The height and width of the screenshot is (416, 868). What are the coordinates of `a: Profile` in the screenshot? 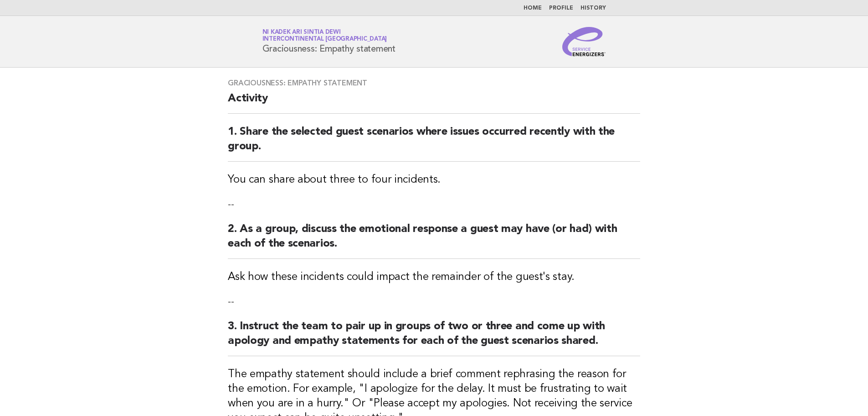 It's located at (561, 8).